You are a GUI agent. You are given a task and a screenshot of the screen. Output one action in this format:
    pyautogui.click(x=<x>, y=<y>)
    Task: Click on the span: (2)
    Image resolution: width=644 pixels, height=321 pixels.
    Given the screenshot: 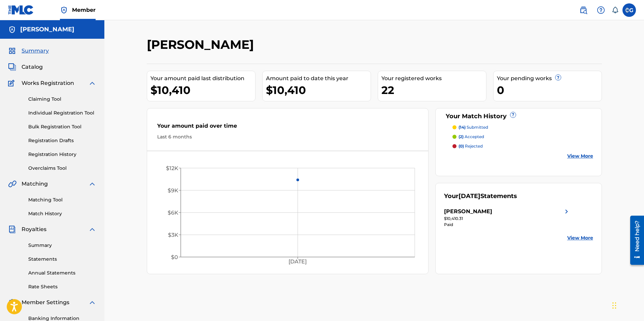 What is the action you would take?
    pyautogui.click(x=461, y=137)
    